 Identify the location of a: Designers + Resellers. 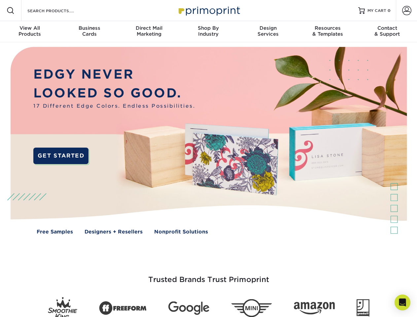
(114, 232).